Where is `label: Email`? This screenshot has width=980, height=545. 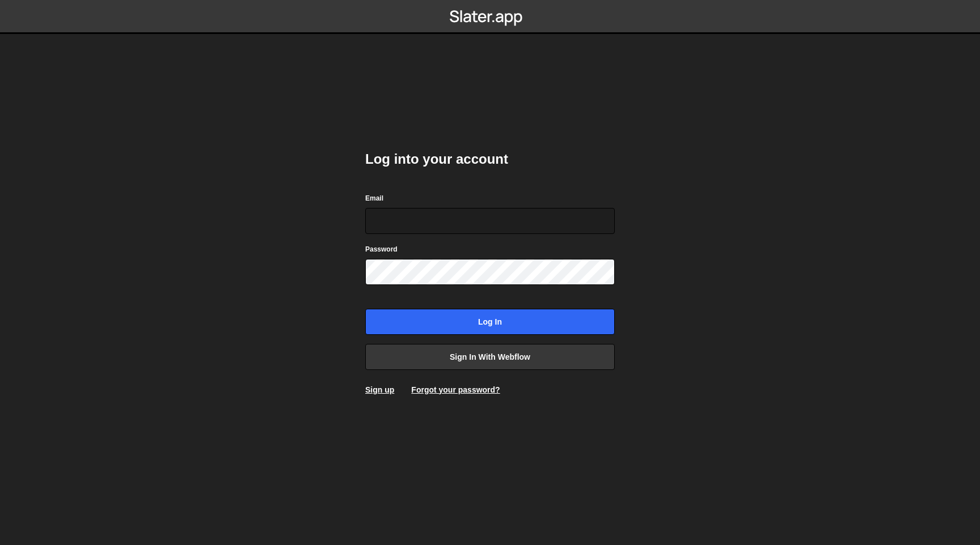 label: Email is located at coordinates (375, 198).